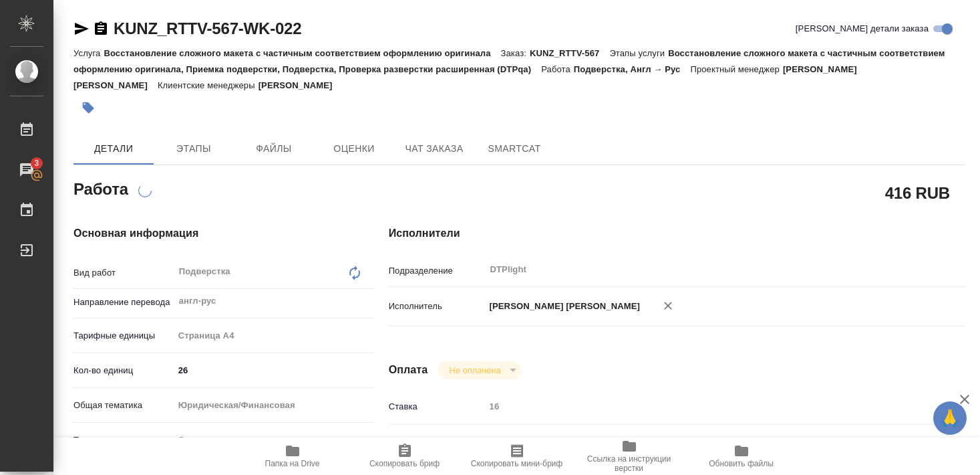 The image size is (980, 475). I want to click on p: Этапы услуги, so click(638, 53).